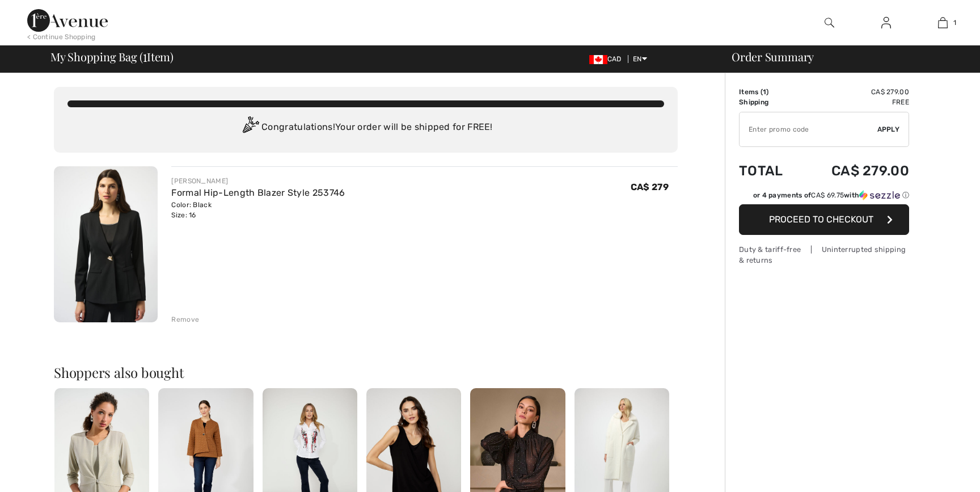 This screenshot has height=492, width=980. Describe the element at coordinates (879, 195) in the screenshot. I see `img: Sezzle` at that location.